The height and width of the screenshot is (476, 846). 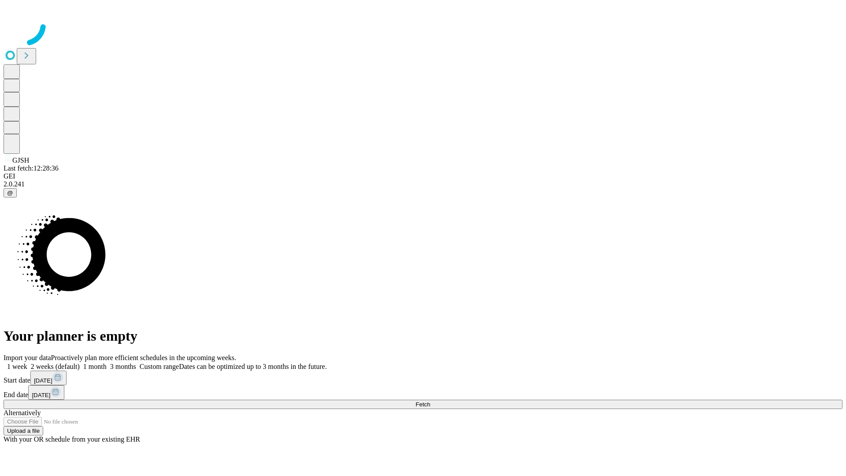 I want to click on h1: Your planner is empty, so click(x=423, y=336).